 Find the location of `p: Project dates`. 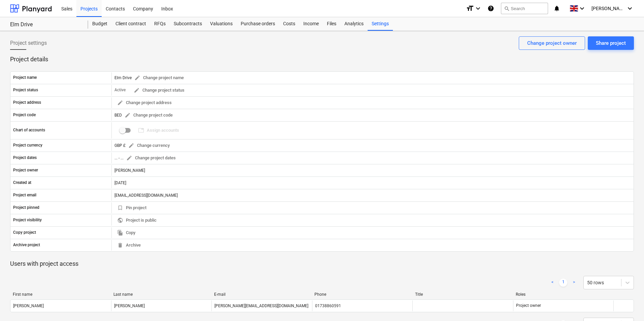

p: Project dates is located at coordinates (25, 158).